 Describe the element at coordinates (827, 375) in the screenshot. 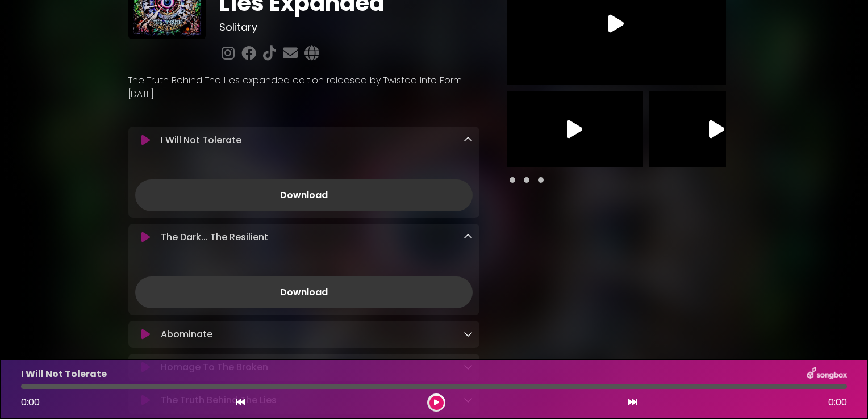

I see `img: songbox-logo-white.png` at that location.